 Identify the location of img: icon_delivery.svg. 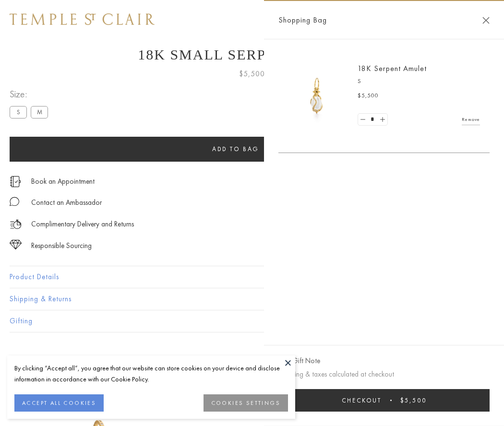
(15, 224).